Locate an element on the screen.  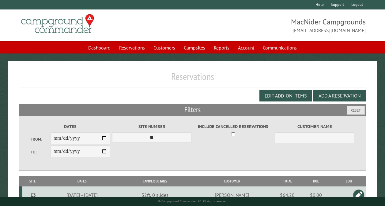
td: $0.00 is located at coordinates (316, 195).